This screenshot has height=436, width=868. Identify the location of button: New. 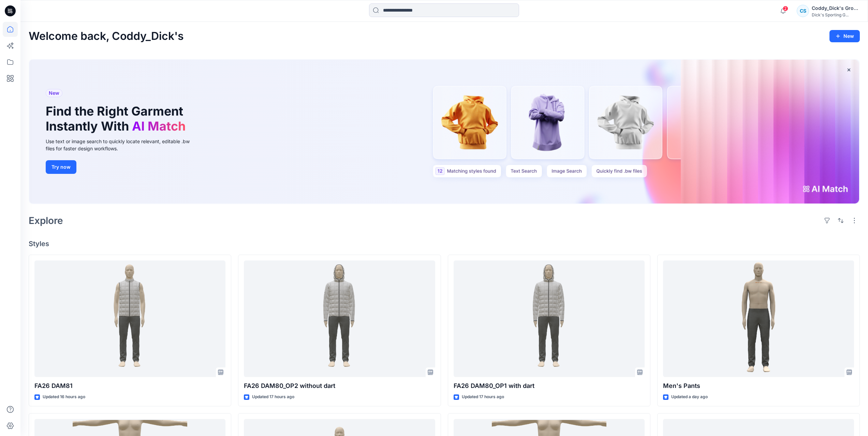
(845, 36).